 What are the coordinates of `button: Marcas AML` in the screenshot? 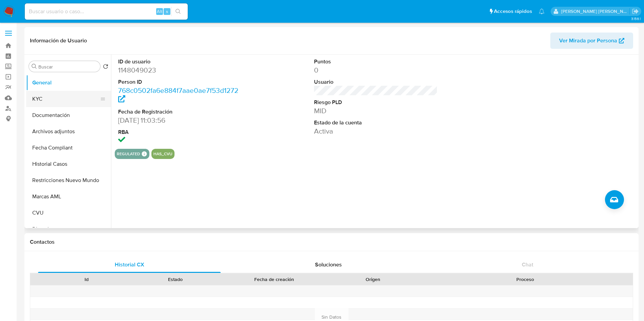 It's located at (69, 197).